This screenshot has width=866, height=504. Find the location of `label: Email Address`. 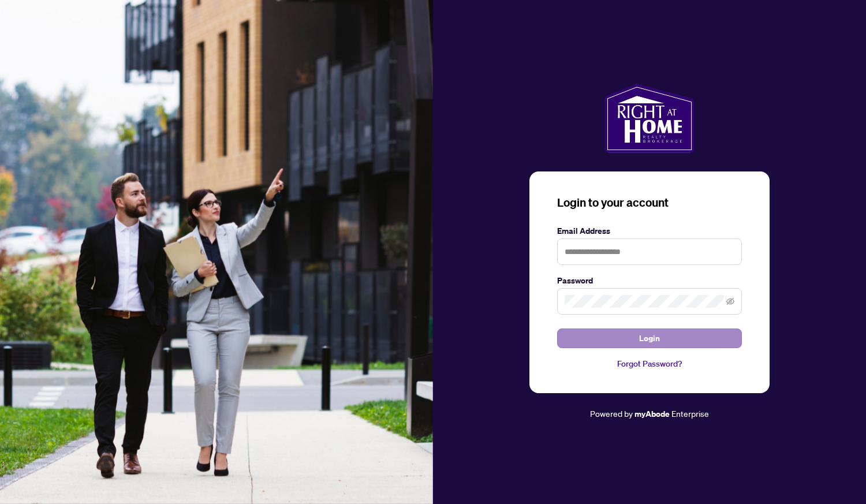

label: Email Address is located at coordinates (650, 231).